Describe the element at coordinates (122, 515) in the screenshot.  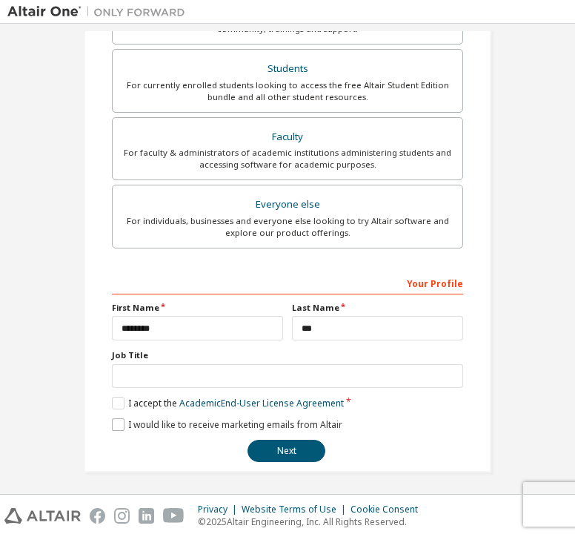
I see `img: instagram.svg` at that location.